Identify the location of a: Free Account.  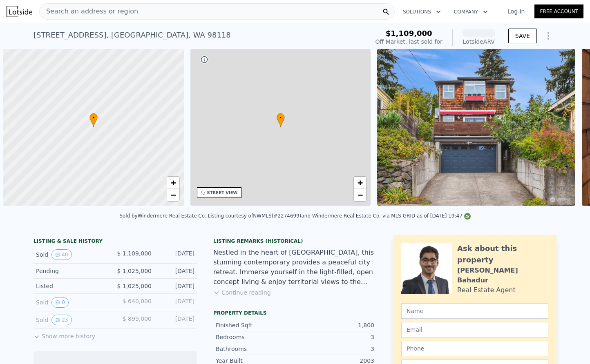
(559, 11).